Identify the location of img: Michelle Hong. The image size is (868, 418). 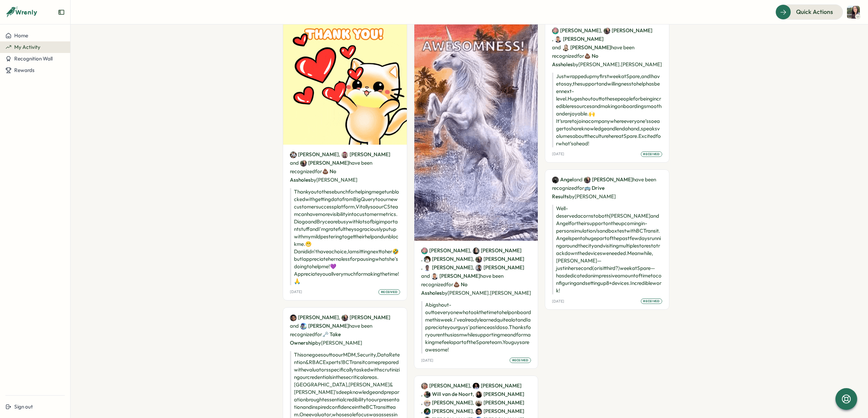
(476, 386).